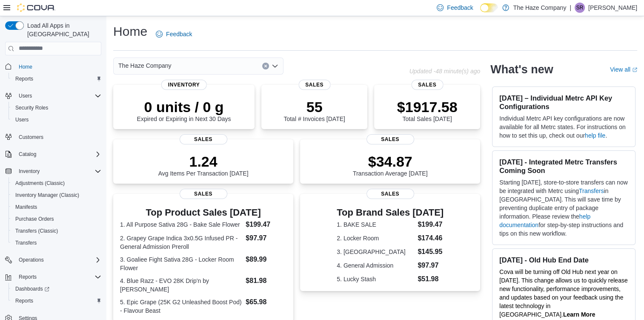 The height and width of the screenshot is (320, 644). I want to click on button: Customers, so click(53, 136).